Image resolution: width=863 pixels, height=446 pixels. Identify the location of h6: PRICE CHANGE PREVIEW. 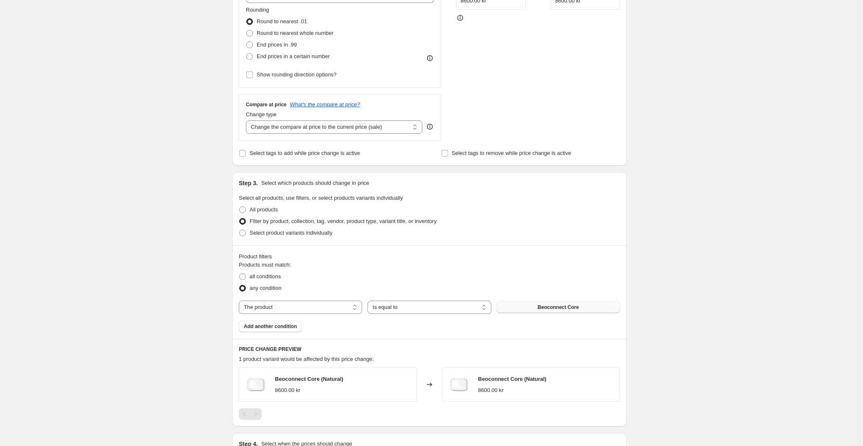
(429, 349).